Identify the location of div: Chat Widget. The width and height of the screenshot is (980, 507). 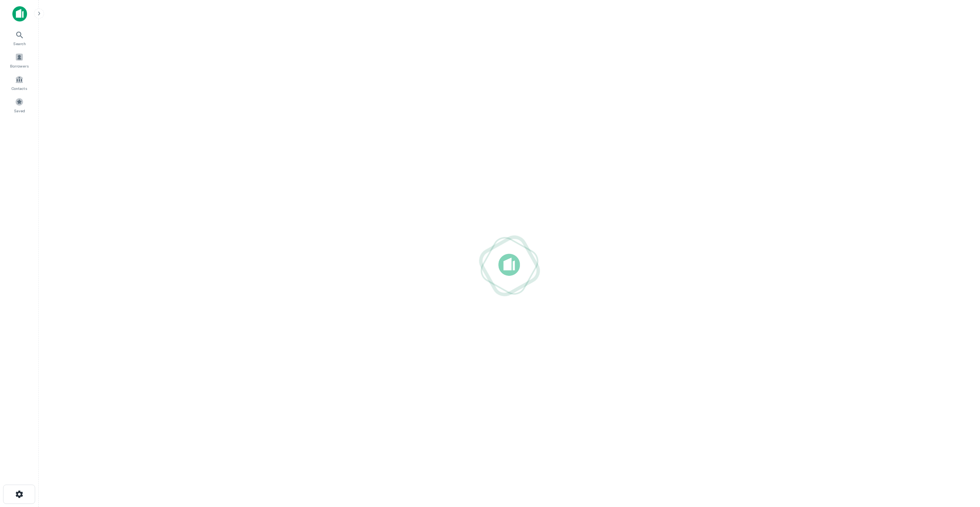
(961, 464).